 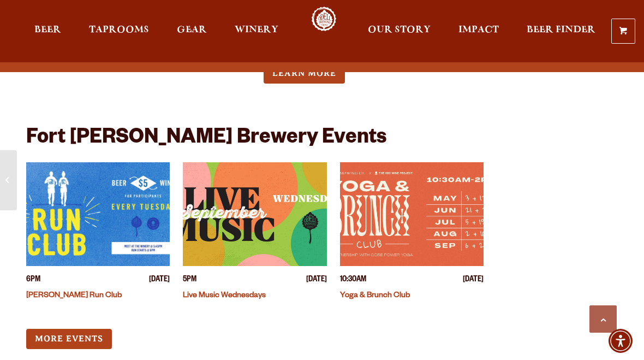 What do you see at coordinates (48, 30) in the screenshot?
I see `span: Beer` at bounding box center [48, 30].